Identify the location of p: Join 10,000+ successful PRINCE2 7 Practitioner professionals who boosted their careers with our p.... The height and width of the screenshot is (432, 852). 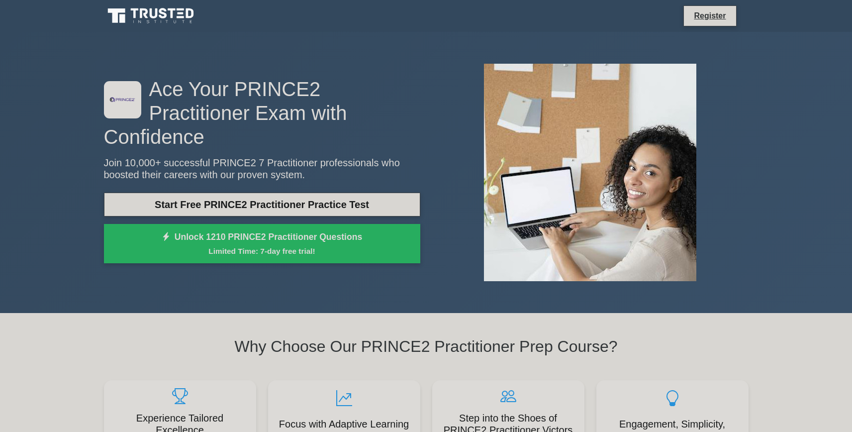
(262, 169).